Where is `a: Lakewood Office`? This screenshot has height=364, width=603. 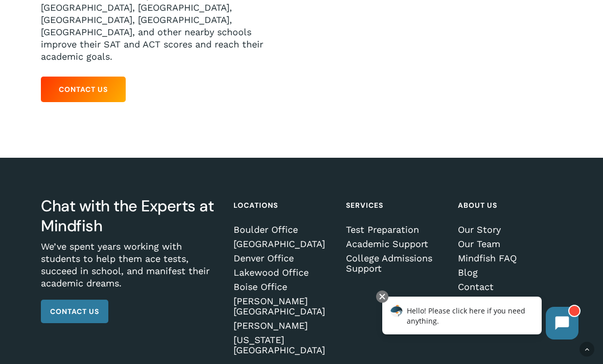 a: Lakewood Office is located at coordinates (284, 272).